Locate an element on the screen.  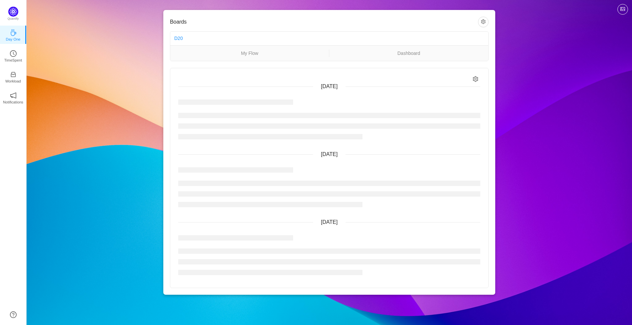
a: My Flow is located at coordinates (250, 53).